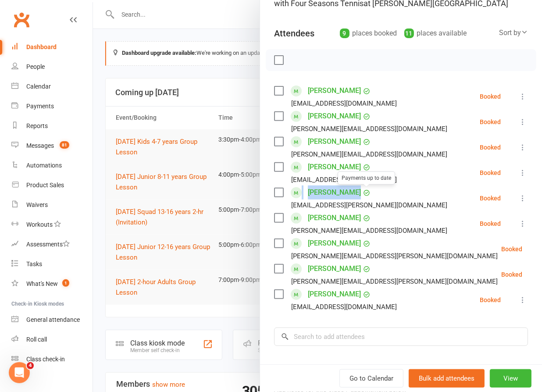  What do you see at coordinates (52, 66) in the screenshot?
I see `a: People` at bounding box center [52, 66].